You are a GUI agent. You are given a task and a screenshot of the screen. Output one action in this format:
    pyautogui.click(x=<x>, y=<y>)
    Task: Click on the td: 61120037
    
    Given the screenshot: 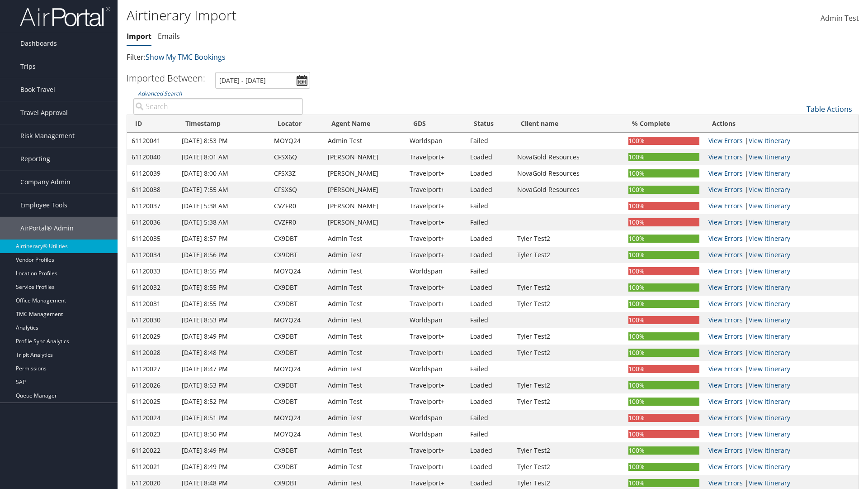 What is the action you would take?
    pyautogui.click(x=152, y=206)
    